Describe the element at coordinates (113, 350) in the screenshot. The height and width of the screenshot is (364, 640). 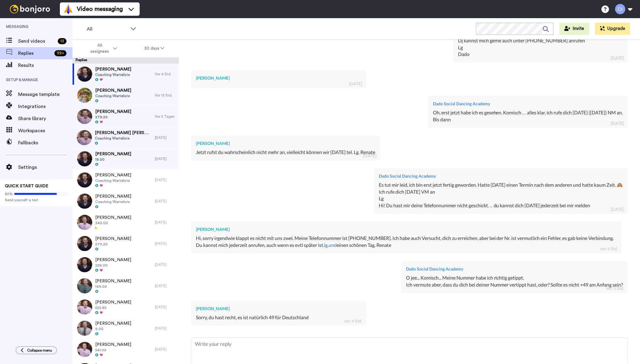
I see `span: 541.00` at that location.